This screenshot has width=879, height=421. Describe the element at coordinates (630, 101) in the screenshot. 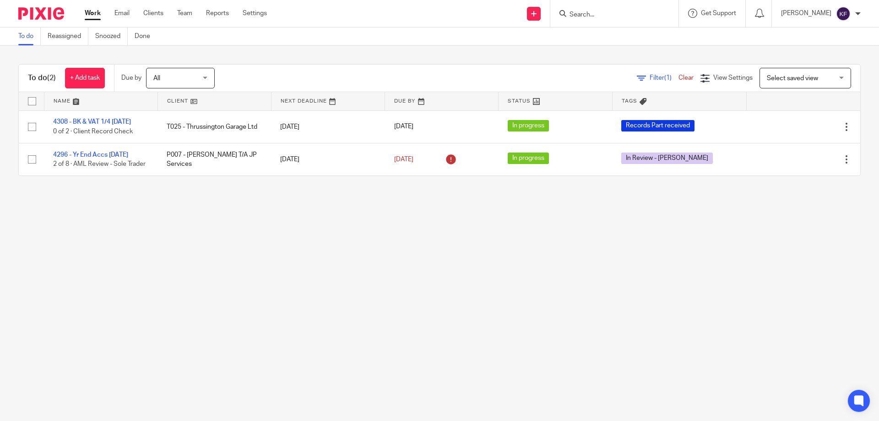

I see `span: Tags` at that location.